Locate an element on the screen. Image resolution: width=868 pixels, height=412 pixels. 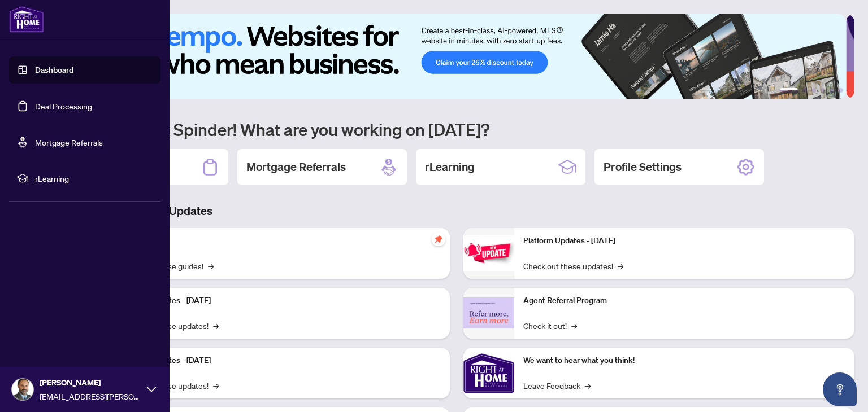
img: Profile Icon is located at coordinates (23, 389).